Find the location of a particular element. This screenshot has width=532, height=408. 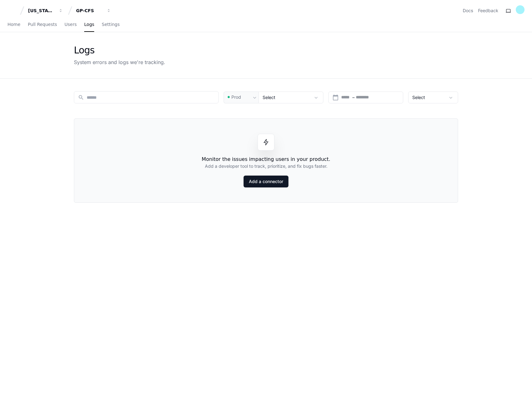

span: Logs is located at coordinates (89, 24).